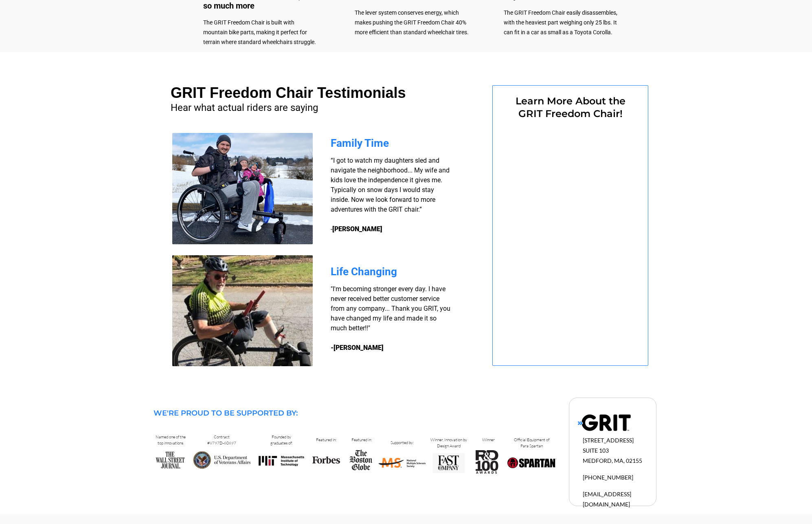 This screenshot has width=812, height=524. What do you see at coordinates (570, 107) in the screenshot?
I see `span: Learn More About the GRIT Freedom Chair!` at bounding box center [570, 107].